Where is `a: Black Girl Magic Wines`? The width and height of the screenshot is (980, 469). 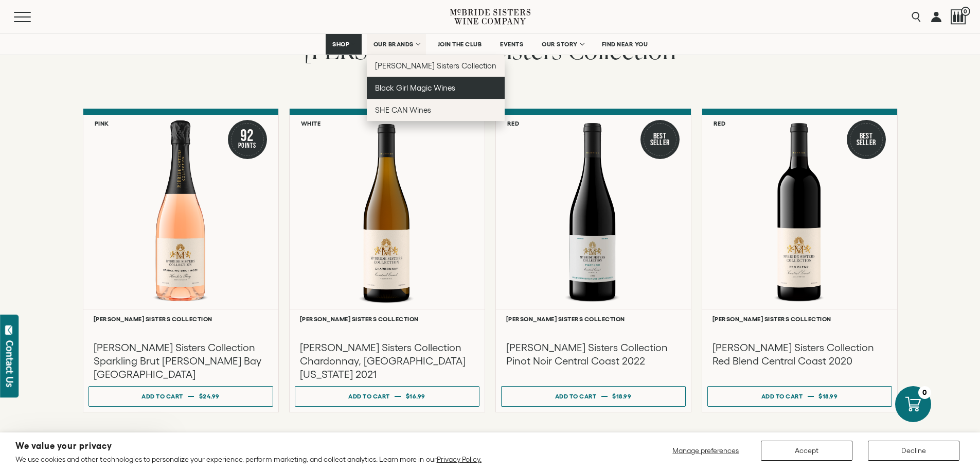 a: Black Girl Magic Wines is located at coordinates (436, 87).